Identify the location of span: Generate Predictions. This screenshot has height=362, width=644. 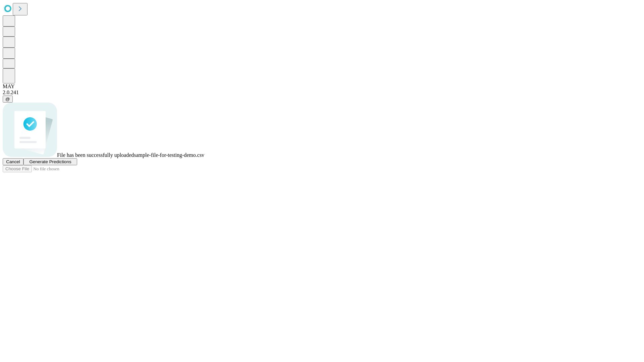
(50, 161).